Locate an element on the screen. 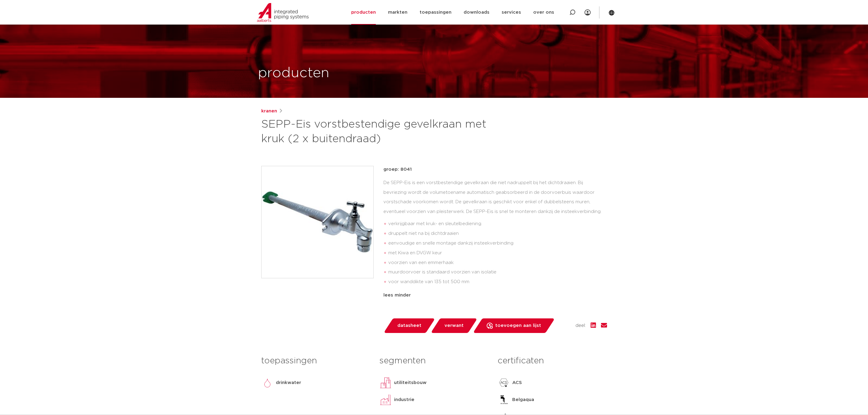 This screenshot has width=868, height=415. p: ACS is located at coordinates (517, 383).